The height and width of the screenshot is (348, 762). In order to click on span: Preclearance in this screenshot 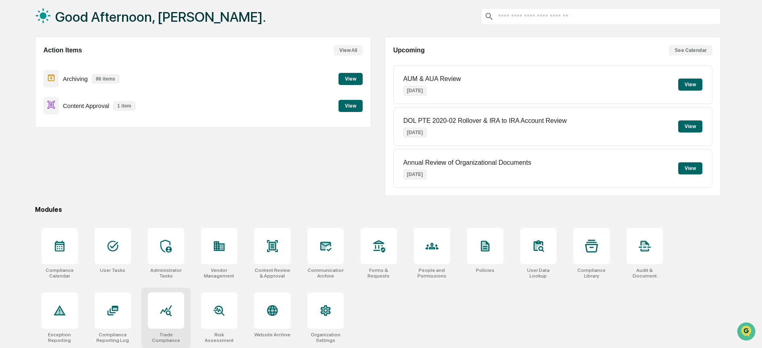, I will do `click(34, 106)`.